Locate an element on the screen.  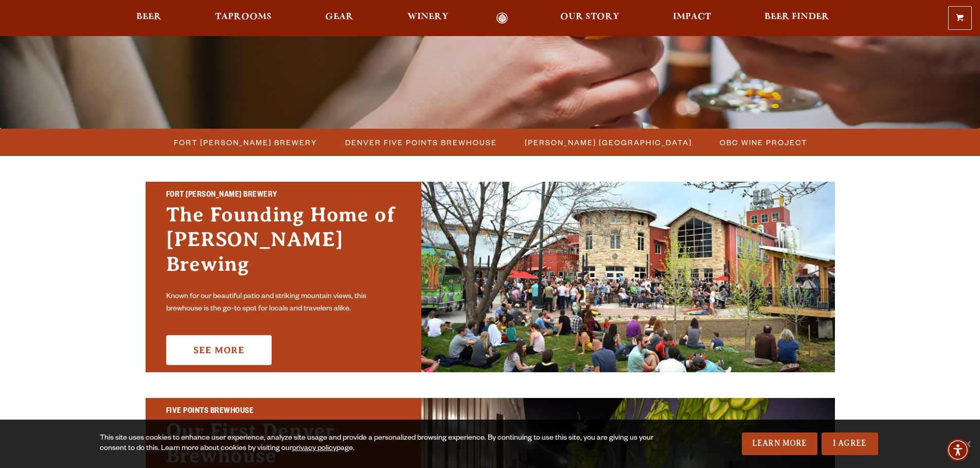
a: Learn More is located at coordinates (780, 443).